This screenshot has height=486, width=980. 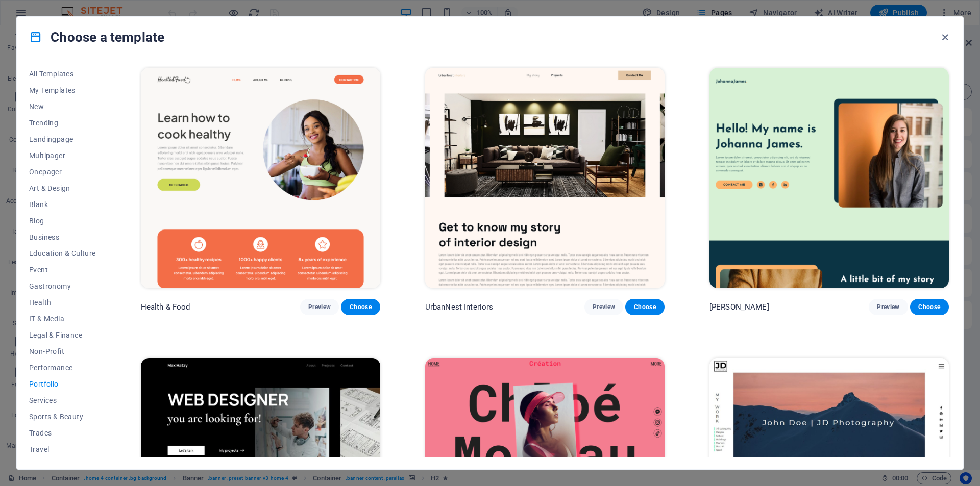 I want to click on span: Education & Culture, so click(x=62, y=253).